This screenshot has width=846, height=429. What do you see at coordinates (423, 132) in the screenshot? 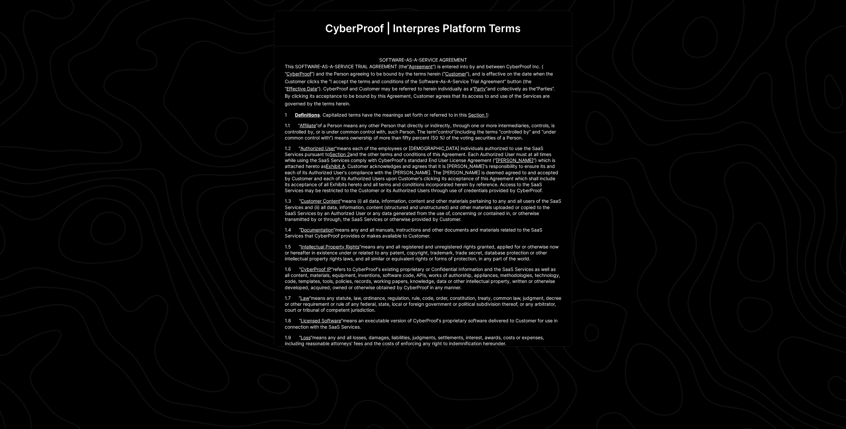
I see `li: of a Person means any other Person that directly or indirectly, through one or more intermediarie...` at bounding box center [423, 132].